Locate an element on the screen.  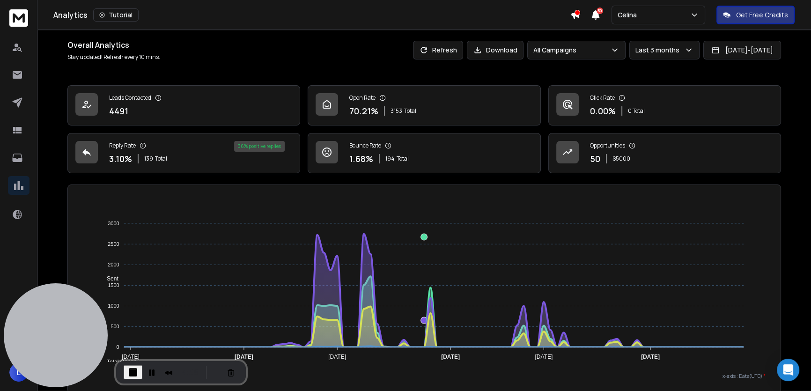
span: 50 is located at coordinates (600, 11).